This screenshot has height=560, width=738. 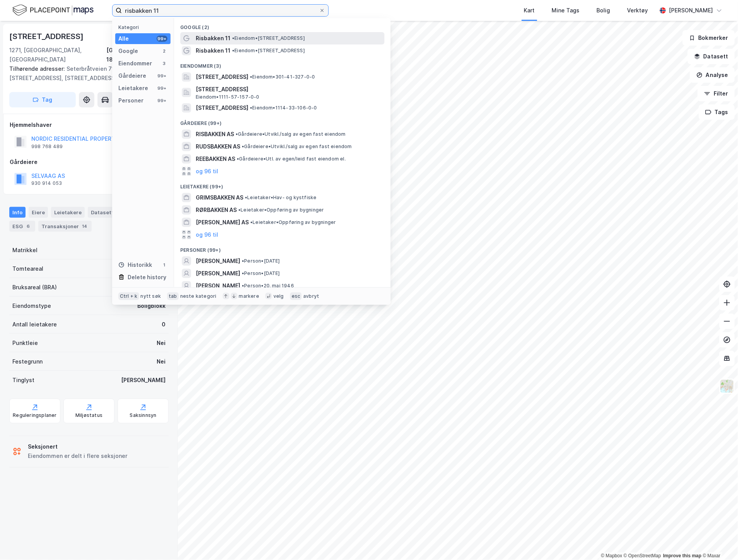 I want to click on span: GRIMSBAKKEN AS, so click(x=220, y=198).